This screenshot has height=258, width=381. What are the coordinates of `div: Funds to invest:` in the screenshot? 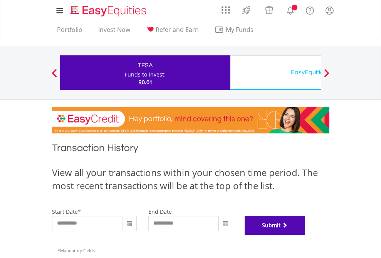 It's located at (145, 75).